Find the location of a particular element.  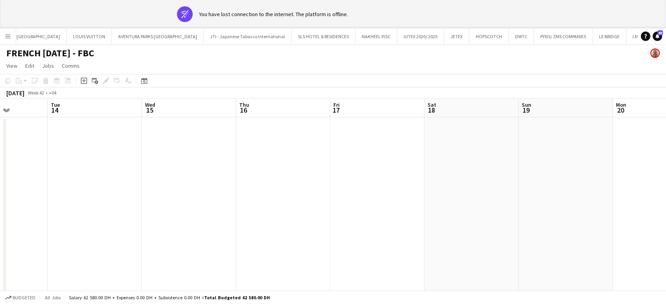

span: Total Budgeted 62 580.00 DH is located at coordinates (237, 297).